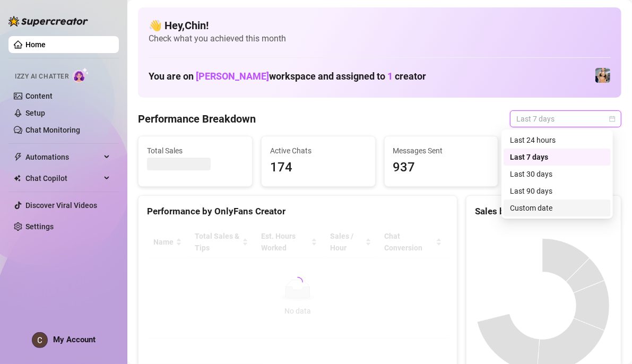 Image resolution: width=632 pixels, height=364 pixels. I want to click on a: Settings, so click(39, 227).